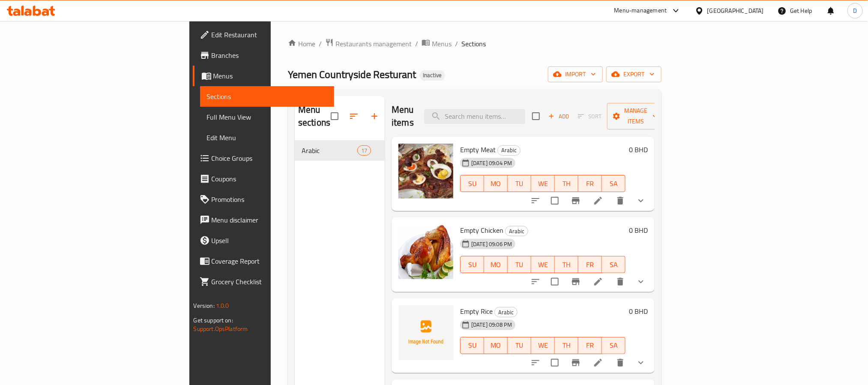  Describe the element at coordinates (266, 138) in the screenshot. I see `span: Edit Menu` at that location.